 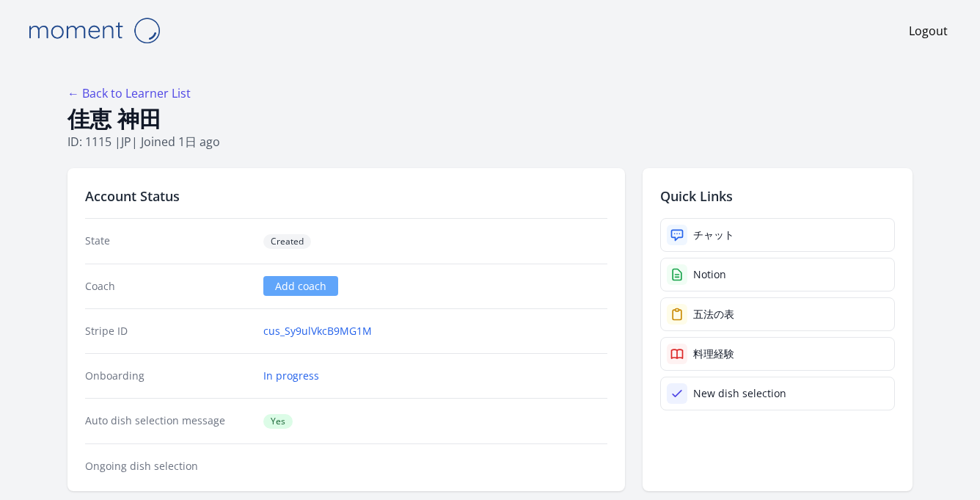 What do you see at coordinates (709, 274) in the screenshot?
I see `div: Notion` at bounding box center [709, 274].